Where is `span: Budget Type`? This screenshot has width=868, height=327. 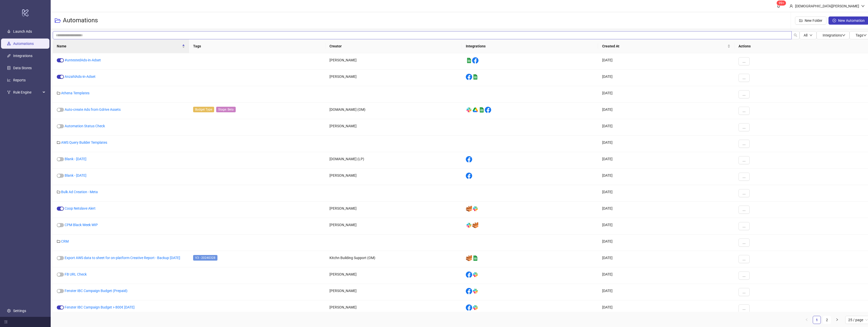
span: Budget Type is located at coordinates (203, 109).